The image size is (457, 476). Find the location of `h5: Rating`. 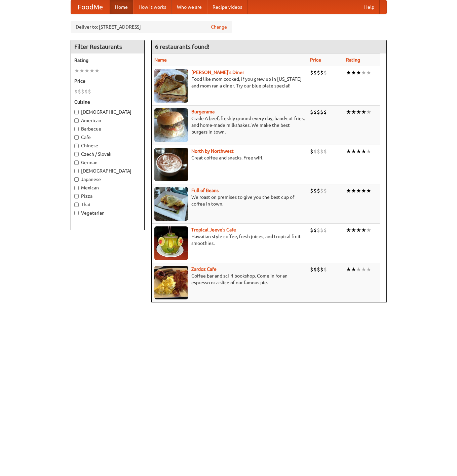

h5: Rating is located at coordinates (108, 60).